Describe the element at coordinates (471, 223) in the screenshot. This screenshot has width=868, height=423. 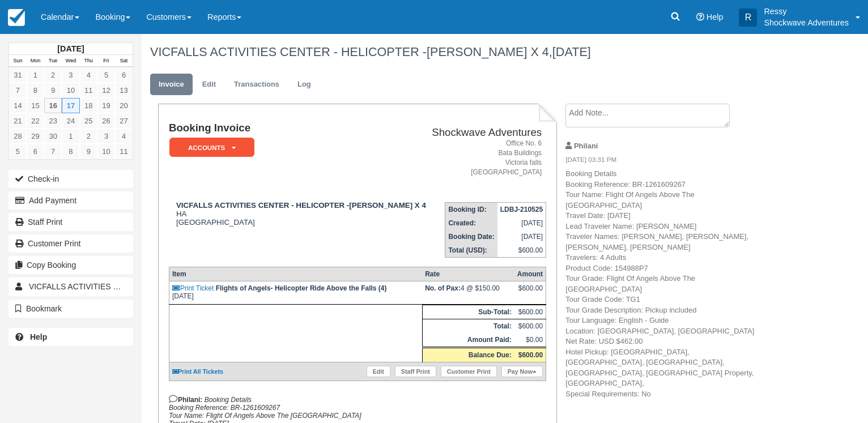
I see `th: Created:` at that location.